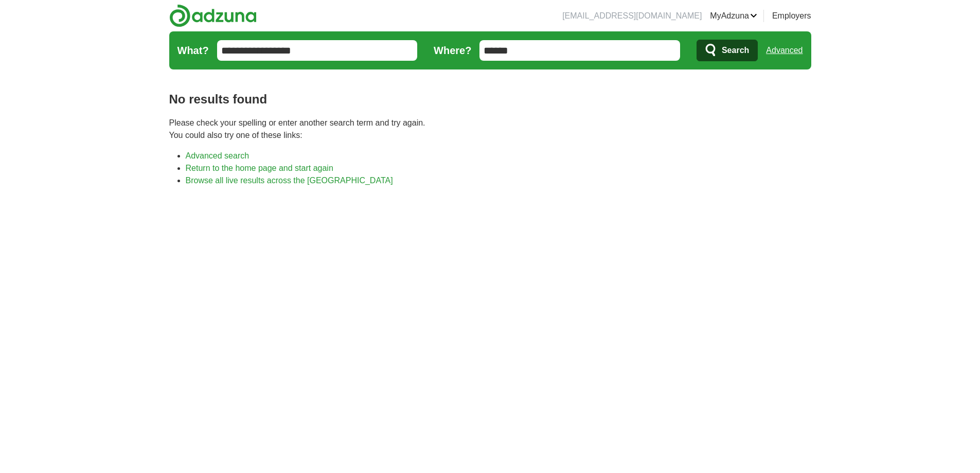 The width and height of the screenshot is (980, 473). Describe the element at coordinates (259, 167) in the screenshot. I see `a: Return to the home page and start again` at that location.